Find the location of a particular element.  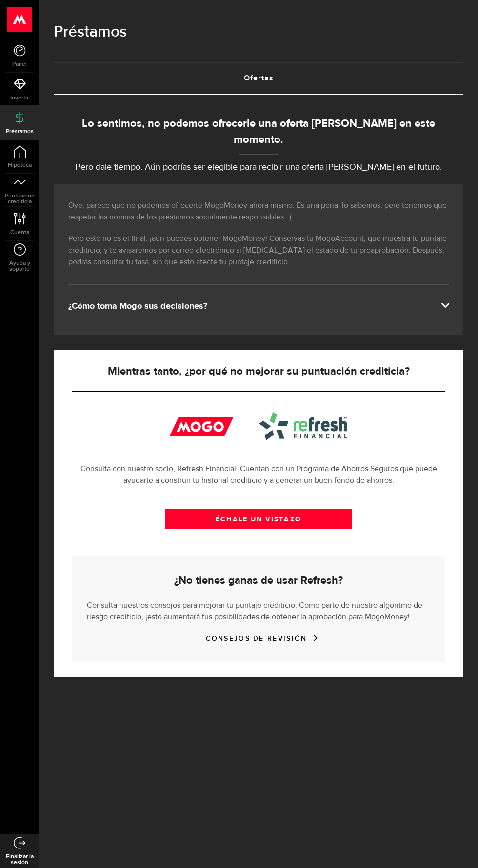

font: Consulta nuestros consejos para mejorar tu puntaje crediticio. Como parte de nuestro algoritmo de... is located at coordinates (255, 612).